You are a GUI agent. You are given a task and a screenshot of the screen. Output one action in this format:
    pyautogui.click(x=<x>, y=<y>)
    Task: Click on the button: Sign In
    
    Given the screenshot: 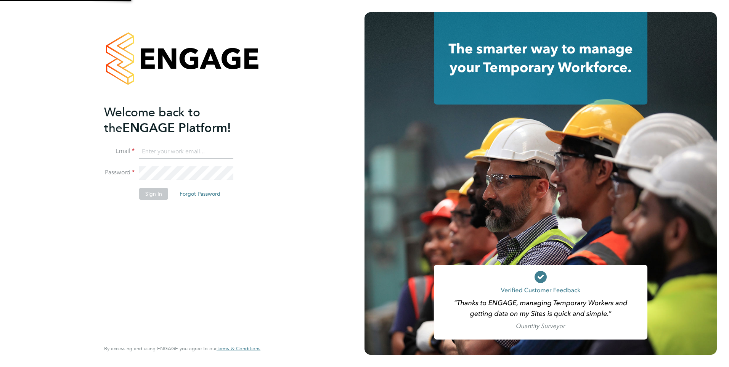 What is the action you would take?
    pyautogui.click(x=154, y=194)
    